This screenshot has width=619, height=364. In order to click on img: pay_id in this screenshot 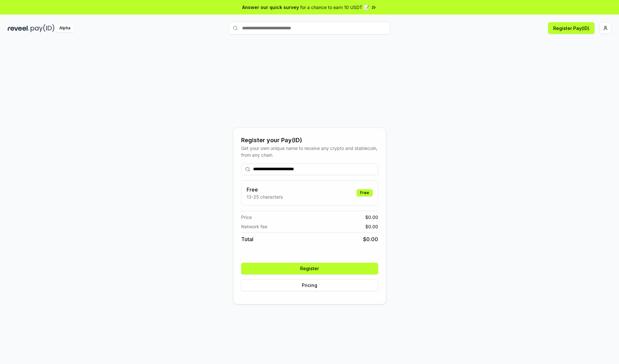, I will do `click(42, 28)`.